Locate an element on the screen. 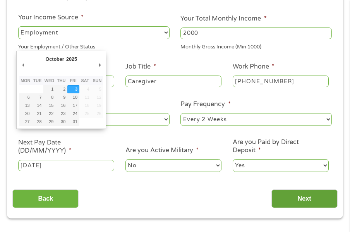  button: 27 is located at coordinates (25, 122).